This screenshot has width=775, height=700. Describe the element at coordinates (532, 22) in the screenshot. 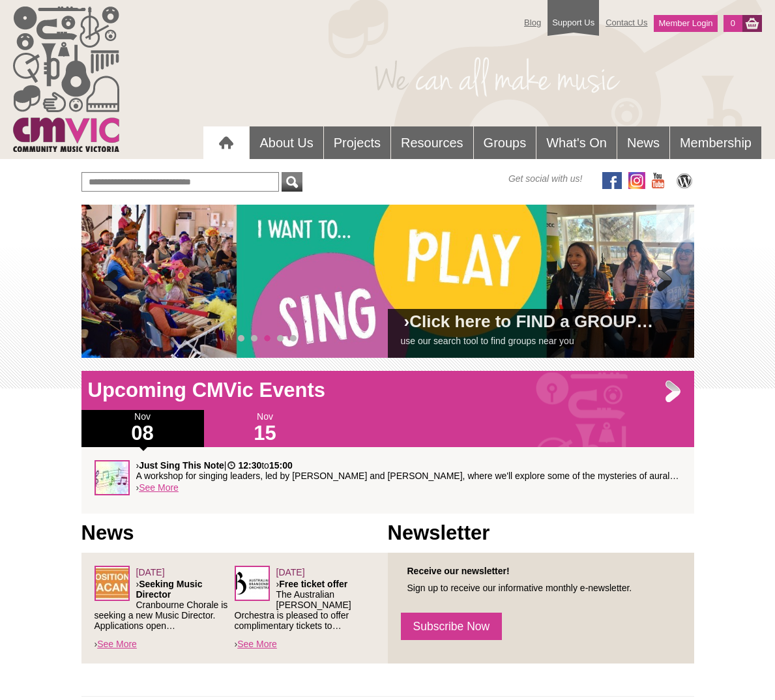

I see `a: Blog` at that location.